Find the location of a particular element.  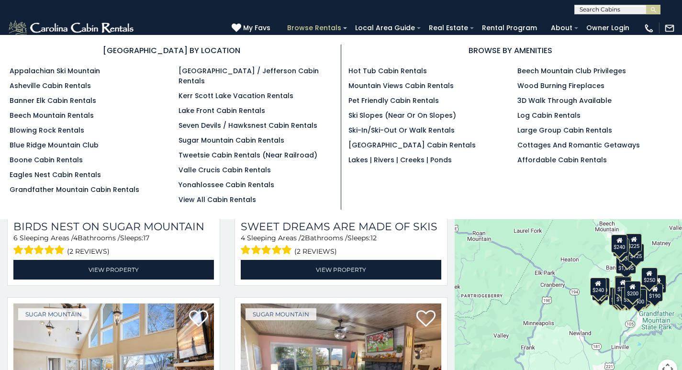

h3: Birds Nest On Sugar Mountain is located at coordinates (113, 226).